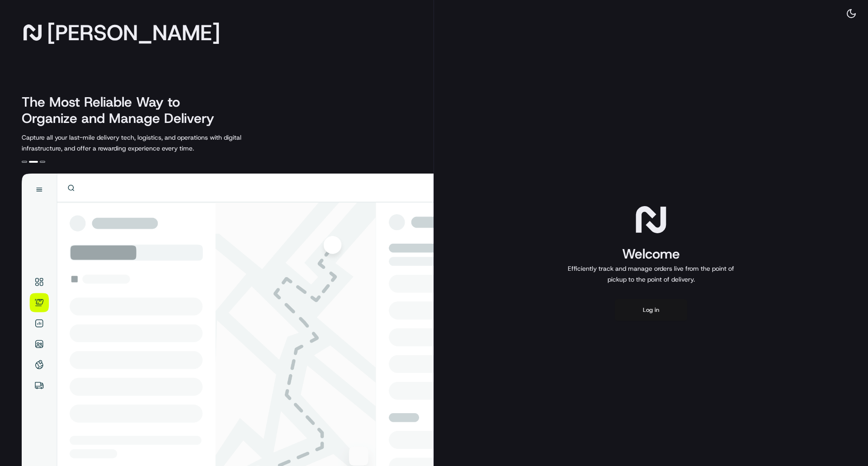  What do you see at coordinates (651, 274) in the screenshot?
I see `p: Efficiently track and manage orders live from the point of pickup to the point of delivery.` at bounding box center [651, 274].